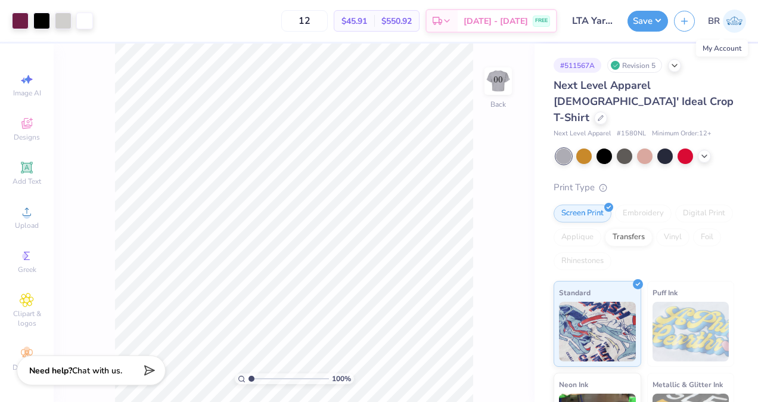  What do you see at coordinates (27, 225) in the screenshot?
I see `span: Upload` at bounding box center [27, 225].